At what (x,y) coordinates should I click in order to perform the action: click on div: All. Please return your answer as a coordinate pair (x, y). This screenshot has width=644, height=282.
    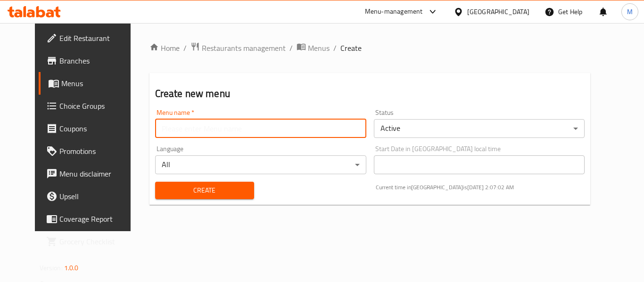
    Looking at the image, I should click on (261, 165).